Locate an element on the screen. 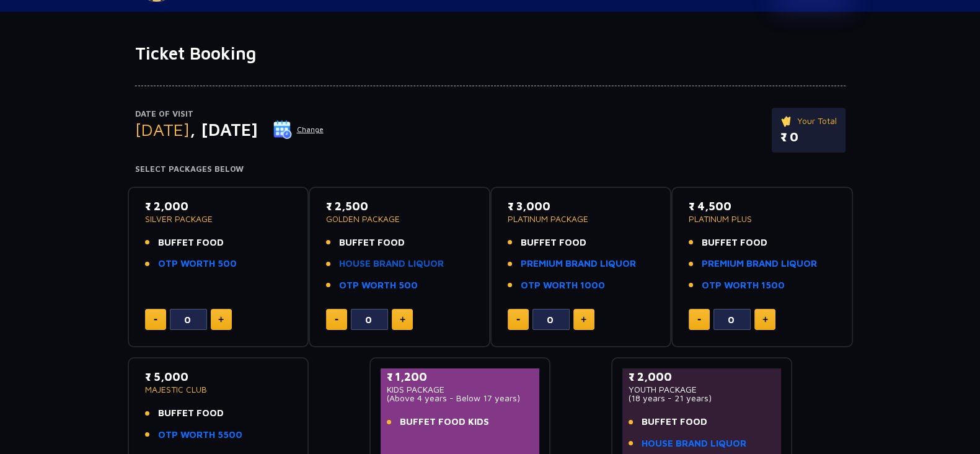 This screenshot has height=454, width=980. h4: Select Packages Below is located at coordinates (490, 169).